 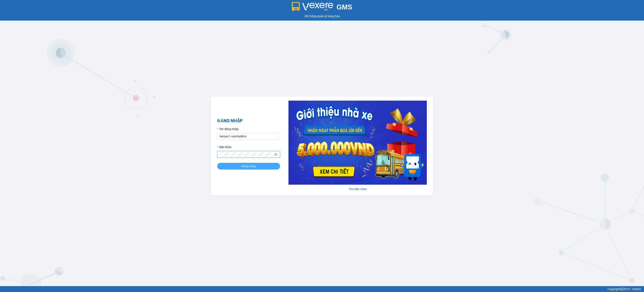 I want to click on label: Tên đăng nhập, so click(x=228, y=129).